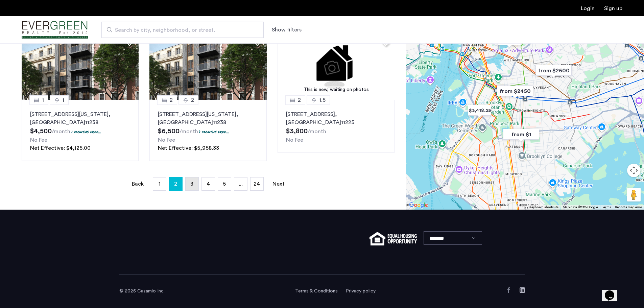 The width and height of the screenshot is (644, 308). What do you see at coordinates (628, 207) in the screenshot?
I see `a: Report a map error` at bounding box center [628, 207].